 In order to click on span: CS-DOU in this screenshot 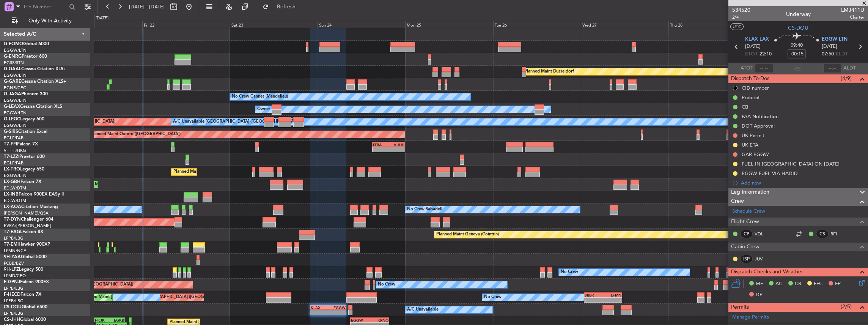, I will do `click(798, 28)`.